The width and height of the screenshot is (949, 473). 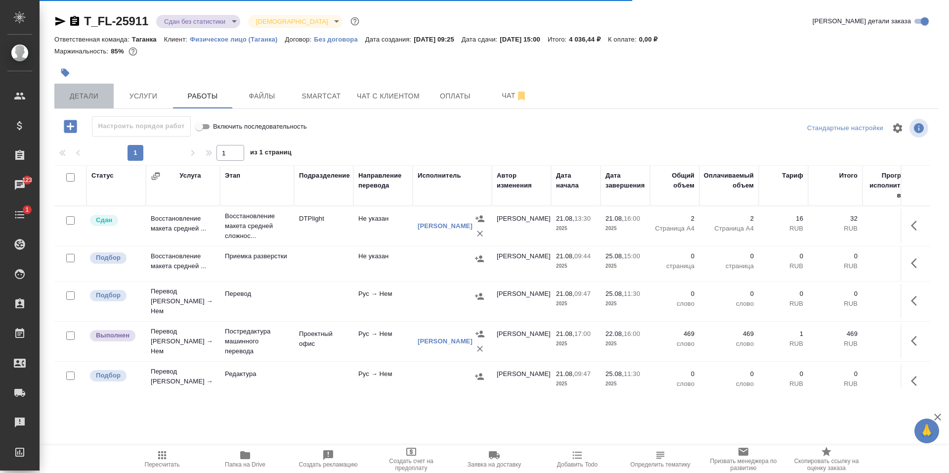 What do you see at coordinates (177, 39) in the screenshot?
I see `p: Клиент:` at bounding box center [177, 39].